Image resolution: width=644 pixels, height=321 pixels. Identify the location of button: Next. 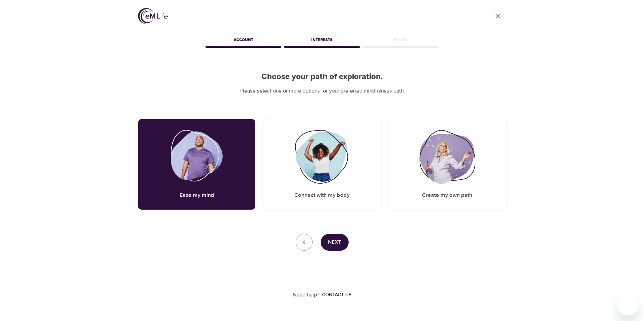
(335, 242).